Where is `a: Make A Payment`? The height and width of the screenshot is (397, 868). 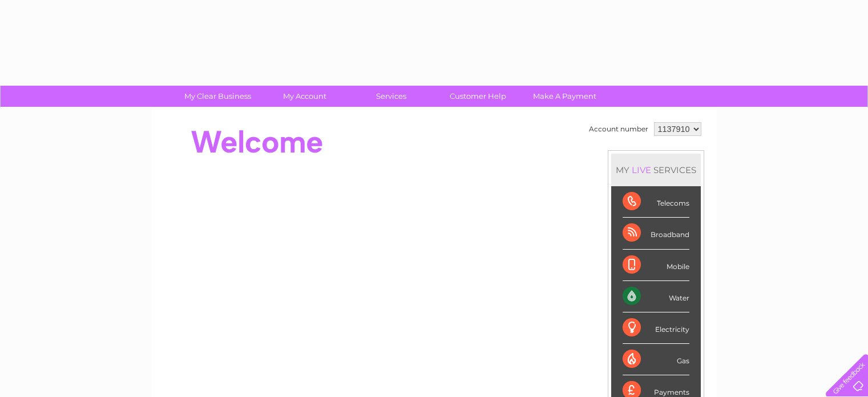
a: Make A Payment is located at coordinates (564, 96).